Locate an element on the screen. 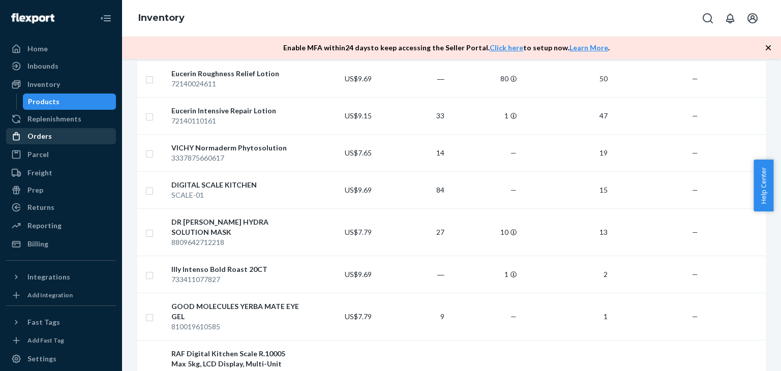 The width and height of the screenshot is (781, 371). td: 13 is located at coordinates (566, 232).